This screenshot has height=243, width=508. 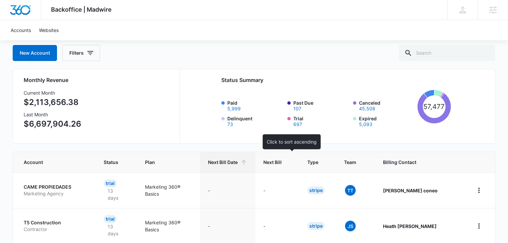 What do you see at coordinates (297, 109) in the screenshot?
I see `button: Past Due` at bounding box center [297, 109].